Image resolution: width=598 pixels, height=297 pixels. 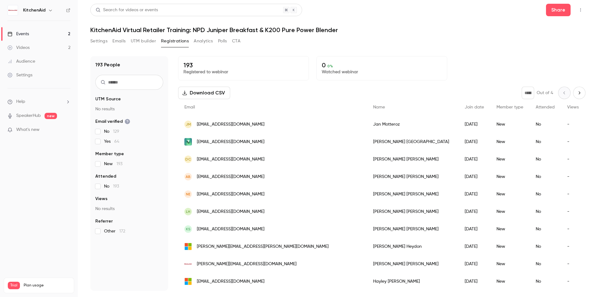 I want to click on button: Emails, so click(x=119, y=41).